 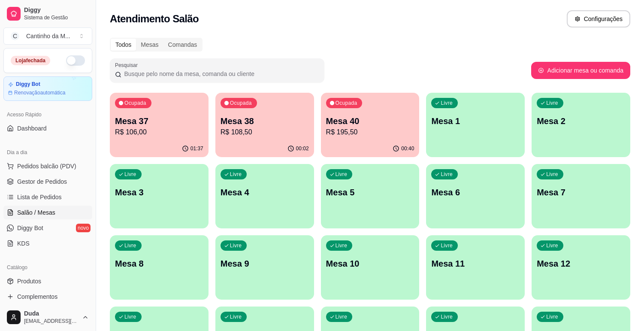 I want to click on span: Produtos, so click(x=29, y=281).